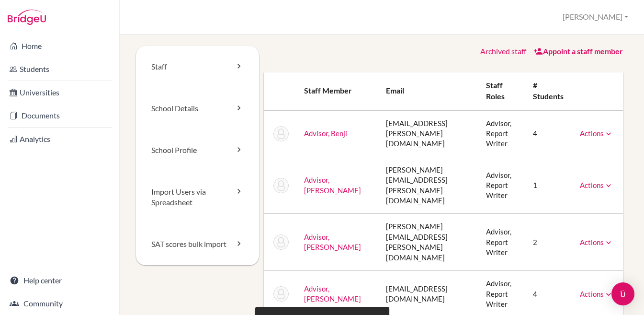 Image resolution: width=644 pixels, height=315 pixels. What do you see at coordinates (338, 91) in the screenshot?
I see `th: Staff member` at bounding box center [338, 91].